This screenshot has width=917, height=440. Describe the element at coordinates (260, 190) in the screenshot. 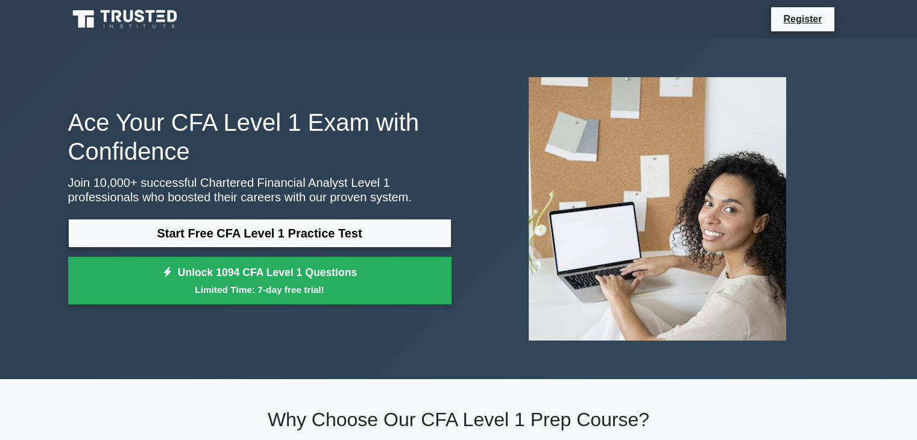

I see `p: Join 10,000+ successful Chartered Financial Analyst Level 1 professionals who boosted their caree...` at that location.